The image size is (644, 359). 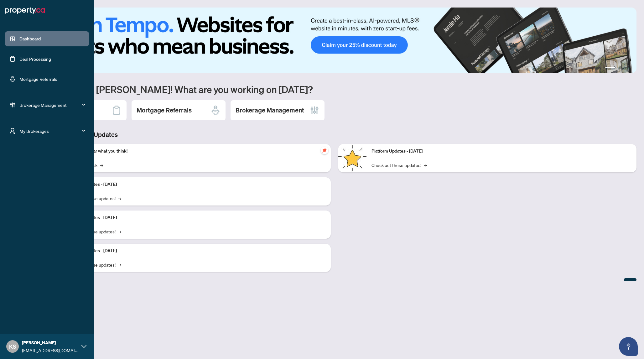 What do you see at coordinates (196, 151) in the screenshot?
I see `p: We want to hear what you think!` at bounding box center [196, 151].